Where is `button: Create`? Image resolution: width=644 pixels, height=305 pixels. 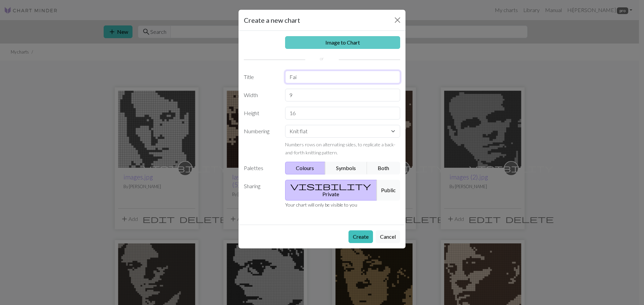 button: Create is located at coordinates (361, 237).